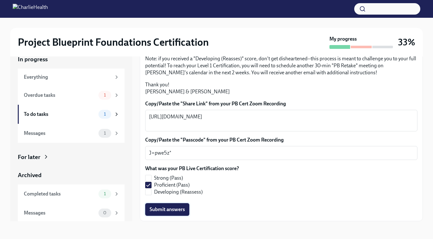  Describe the element at coordinates (407, 42) in the screenshot. I see `h3: 33%` at that location.